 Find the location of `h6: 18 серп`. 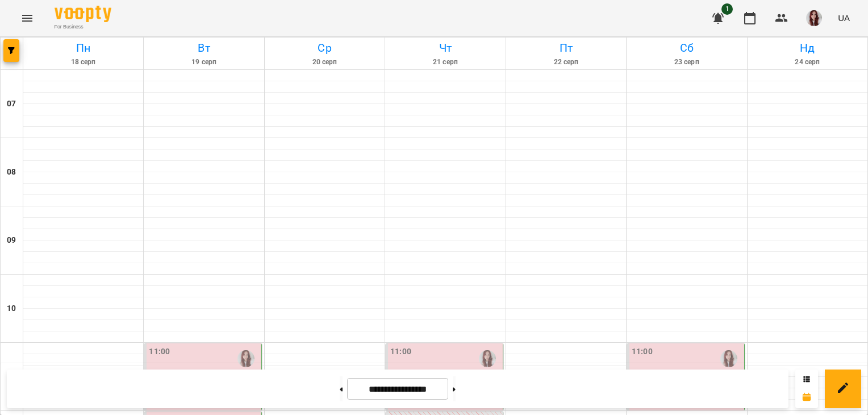

h6: 18 серп is located at coordinates (83, 62).